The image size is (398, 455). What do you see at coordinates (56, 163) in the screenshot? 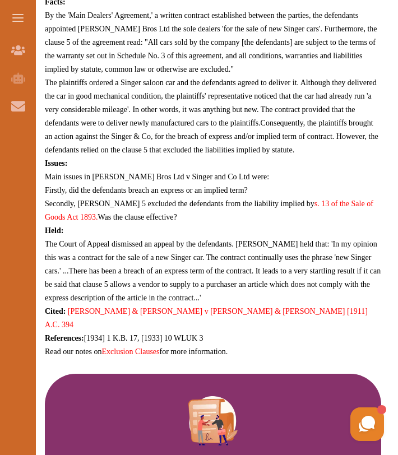
I see `strong: Issues:` at bounding box center [56, 163].